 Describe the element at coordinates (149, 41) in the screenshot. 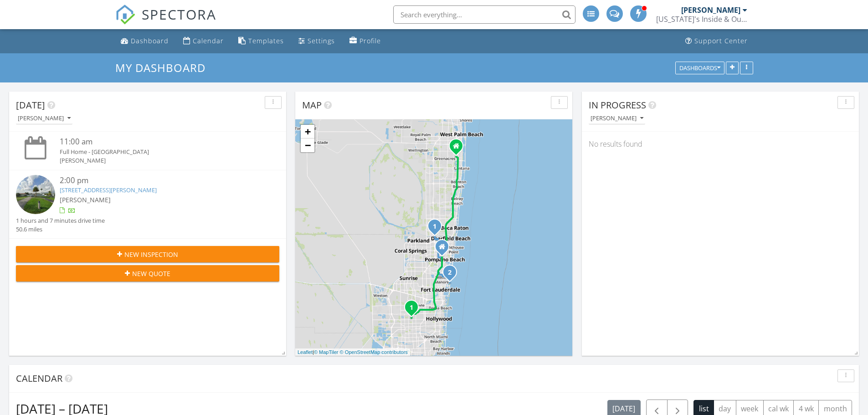

I see `div: Dashboard` at that location.